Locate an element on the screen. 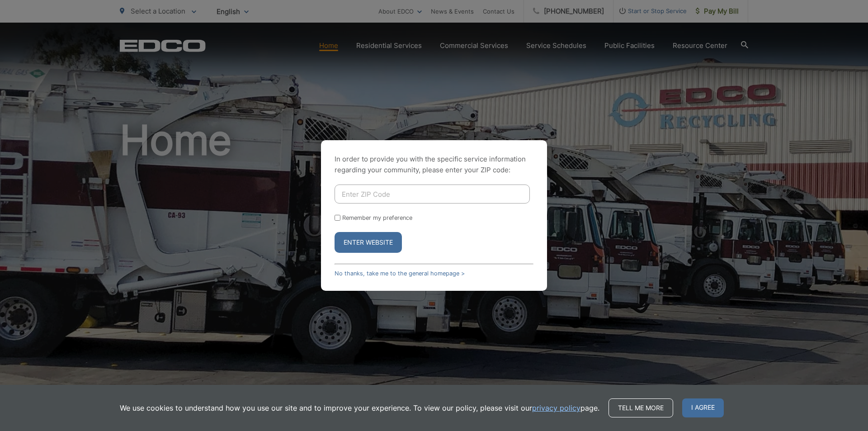 This screenshot has width=868, height=431. p: We use cookies to understand how you use our site and to improve your experience. To view our pol... is located at coordinates (360, 407).